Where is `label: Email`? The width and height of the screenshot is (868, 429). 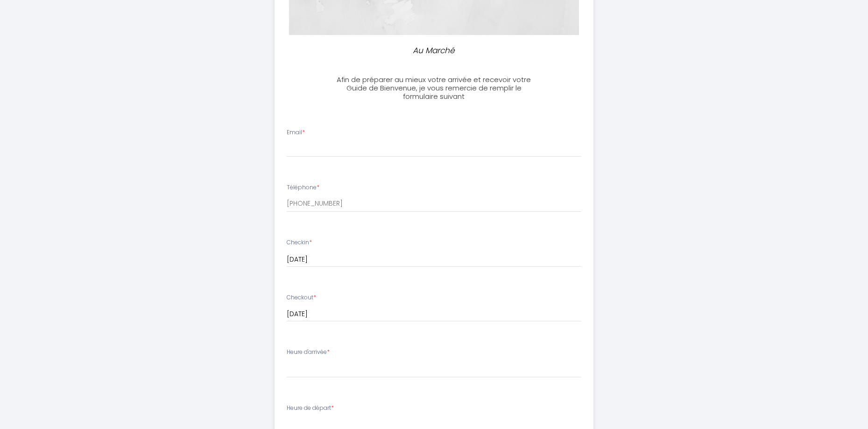
label: Email is located at coordinates (296, 133).